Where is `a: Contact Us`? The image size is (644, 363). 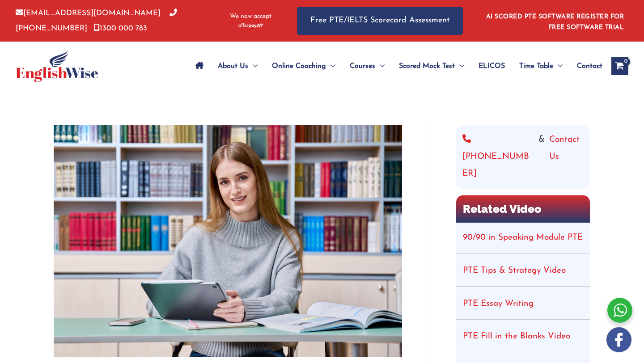
a: Contact Us is located at coordinates (566, 157).